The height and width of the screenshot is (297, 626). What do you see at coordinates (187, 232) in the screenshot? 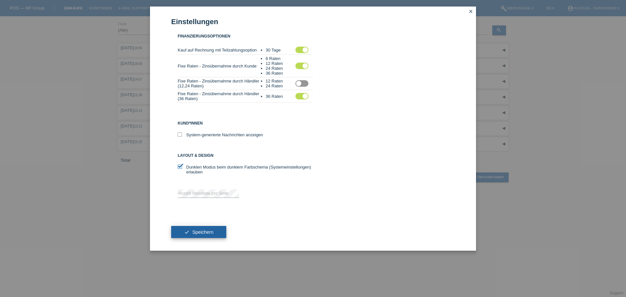
I see `i: check` at bounding box center [187, 232].